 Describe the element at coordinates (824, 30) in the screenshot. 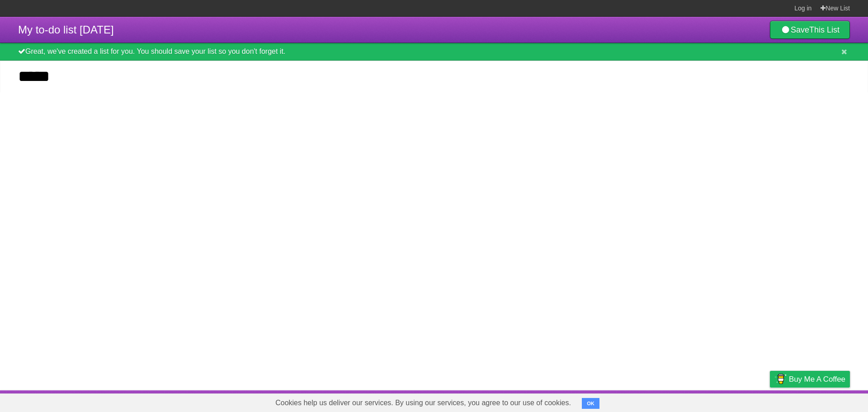

I see `b: This List` at that location.